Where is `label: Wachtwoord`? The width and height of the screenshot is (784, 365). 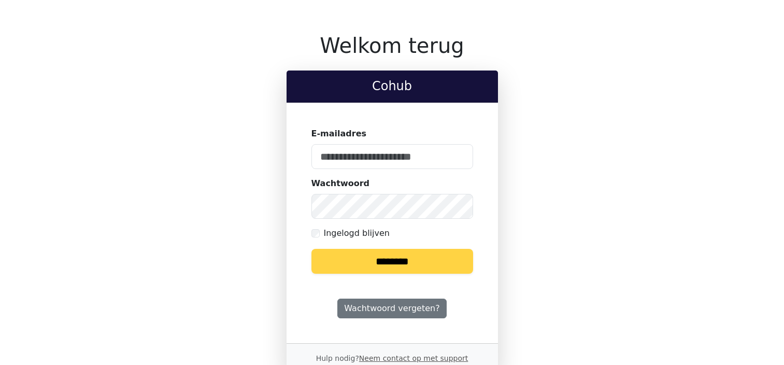
label: Wachtwoord is located at coordinates (340, 183).